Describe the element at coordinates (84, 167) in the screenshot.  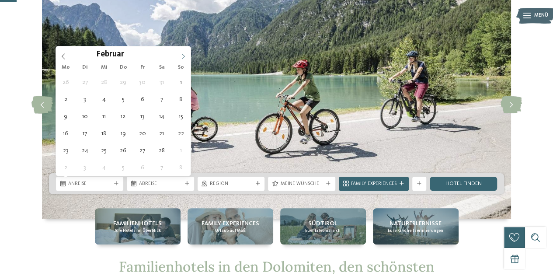
I see `span: März 3, 2026` at that location.